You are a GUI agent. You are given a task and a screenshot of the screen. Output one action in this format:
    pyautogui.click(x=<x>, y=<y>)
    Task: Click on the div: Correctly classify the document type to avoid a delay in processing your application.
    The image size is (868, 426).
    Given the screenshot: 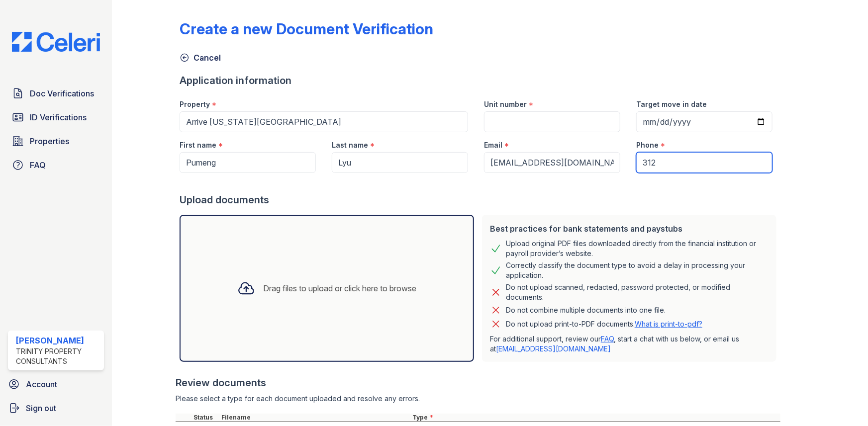 What is the action you would take?
    pyautogui.click(x=637, y=271)
    